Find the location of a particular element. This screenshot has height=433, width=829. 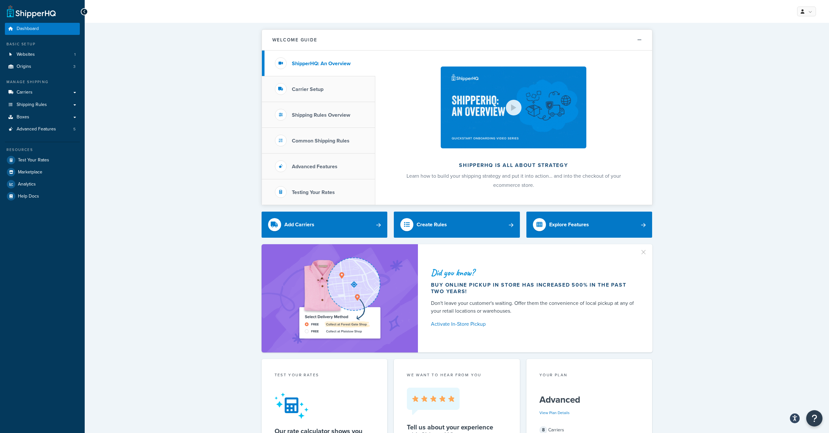

a: Add Carriers is located at coordinates (325, 224).